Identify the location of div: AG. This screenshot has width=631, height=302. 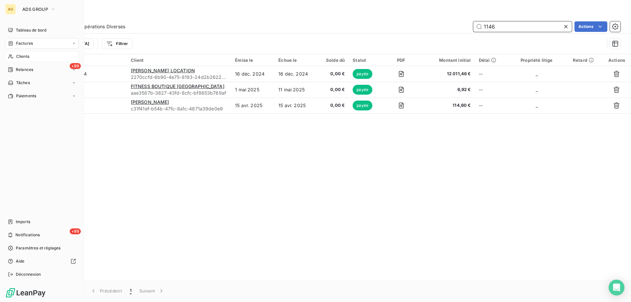
(11, 9).